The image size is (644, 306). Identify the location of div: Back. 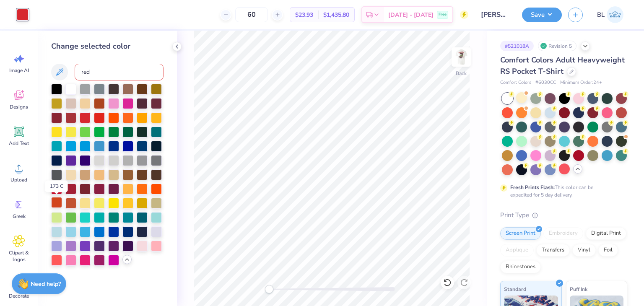
(461, 73).